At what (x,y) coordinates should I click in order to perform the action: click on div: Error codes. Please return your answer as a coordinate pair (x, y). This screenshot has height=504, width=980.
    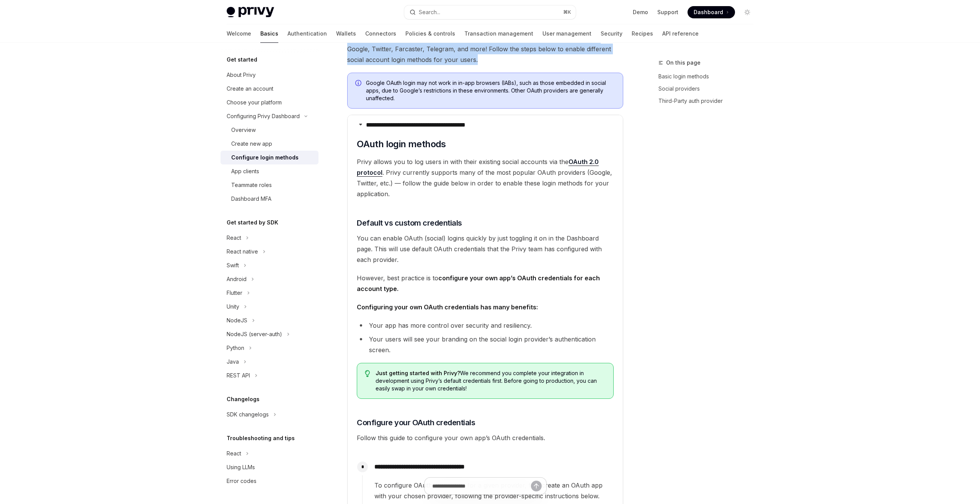
    Looking at the image, I should click on (241, 481).